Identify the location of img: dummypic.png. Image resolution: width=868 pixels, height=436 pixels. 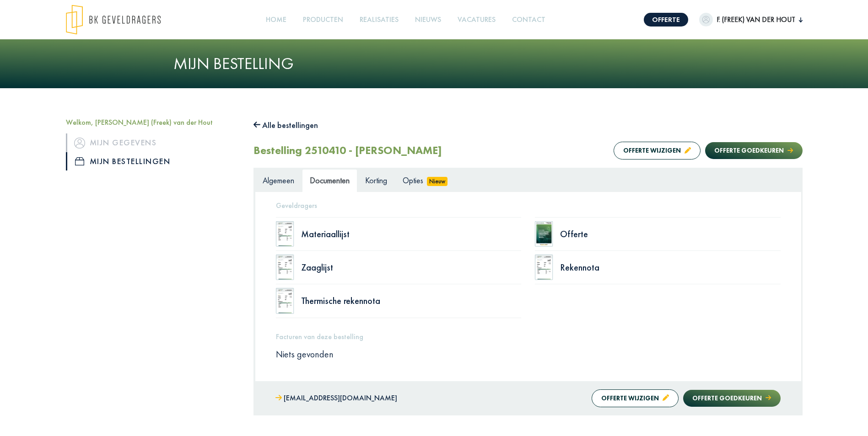
(706, 20).